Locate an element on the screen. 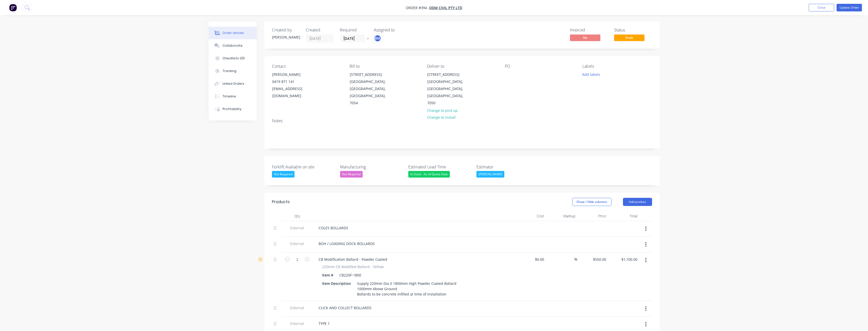  div: Qty is located at coordinates (297, 216).